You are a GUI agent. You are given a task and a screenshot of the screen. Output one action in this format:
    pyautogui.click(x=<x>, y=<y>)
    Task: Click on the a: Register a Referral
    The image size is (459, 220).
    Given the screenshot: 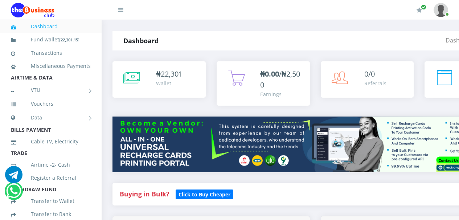 What is the action you would take?
    pyautogui.click(x=51, y=178)
    